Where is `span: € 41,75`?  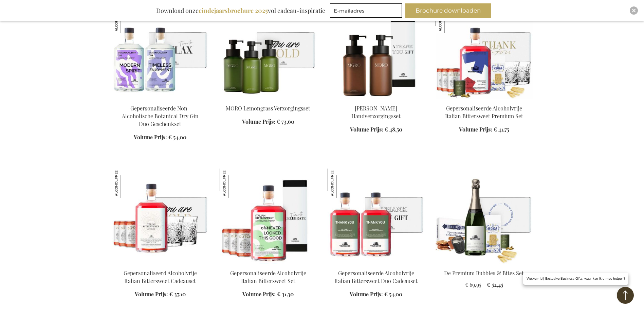
span: € 41,75 is located at coordinates (502, 129).